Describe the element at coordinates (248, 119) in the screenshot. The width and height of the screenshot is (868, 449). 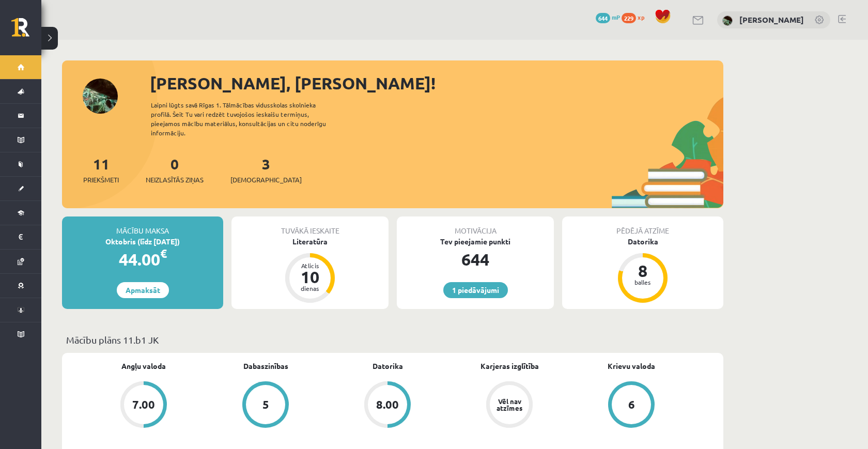
I see `div: Laipni lūgts savā Rīgas 1. Tālmācības vidusskolas skolnieka profilā. Šeit Tu vari redzēt tuvojošo...` at that location.